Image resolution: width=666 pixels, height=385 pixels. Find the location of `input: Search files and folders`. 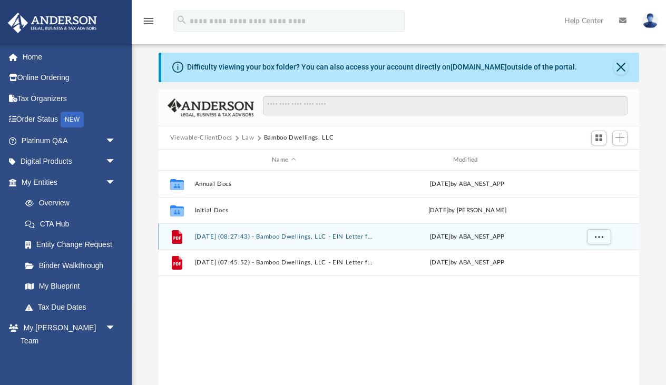

input: Search files and folders is located at coordinates (445, 106).